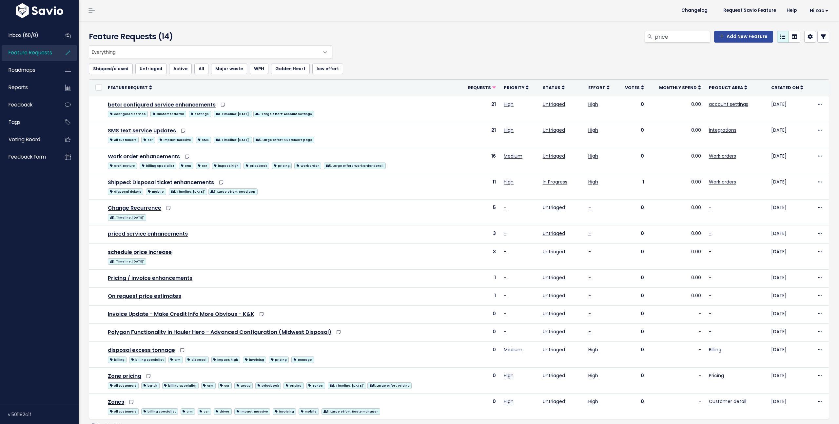 The image size is (839, 424). I want to click on a: disposal, so click(197, 359).